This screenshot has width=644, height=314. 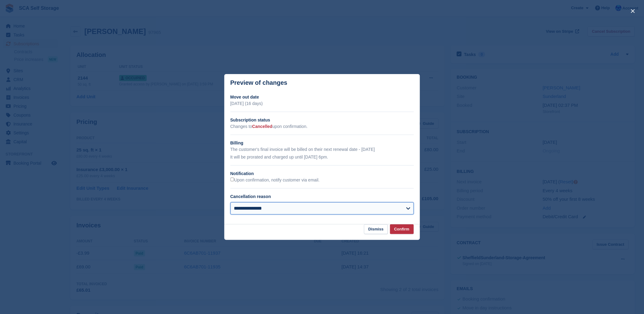 I want to click on p: Changes to upon confirmation., so click(x=322, y=126).